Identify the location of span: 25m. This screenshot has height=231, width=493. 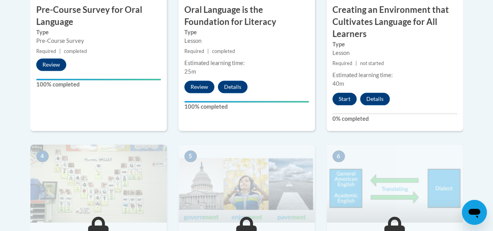
(190, 71).